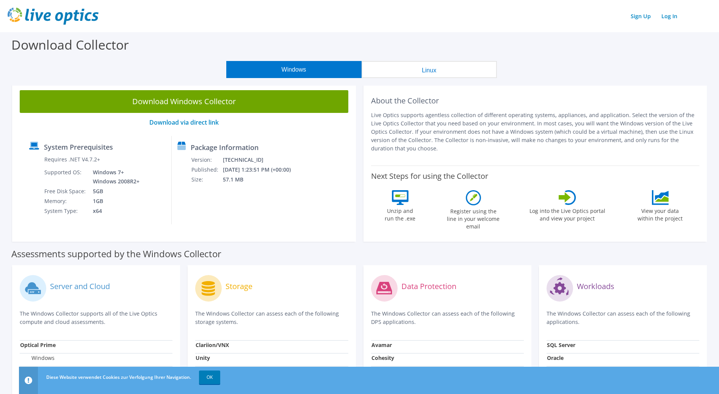  I want to click on td: Version:, so click(207, 160).